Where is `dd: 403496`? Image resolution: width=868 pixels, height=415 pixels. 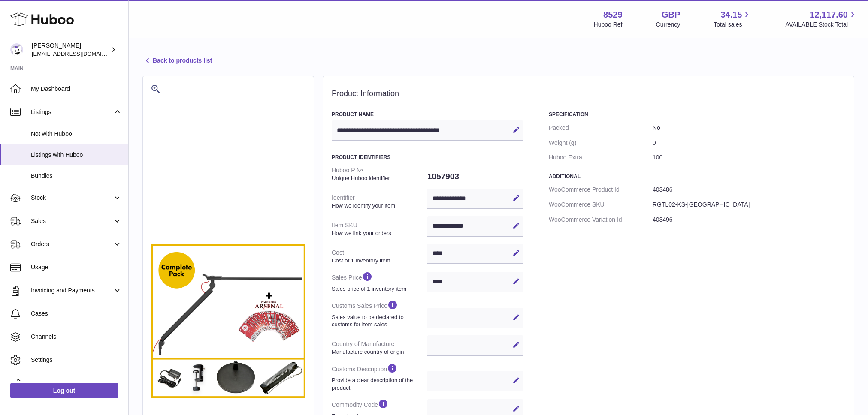 dd: 403496 is located at coordinates (749, 219).